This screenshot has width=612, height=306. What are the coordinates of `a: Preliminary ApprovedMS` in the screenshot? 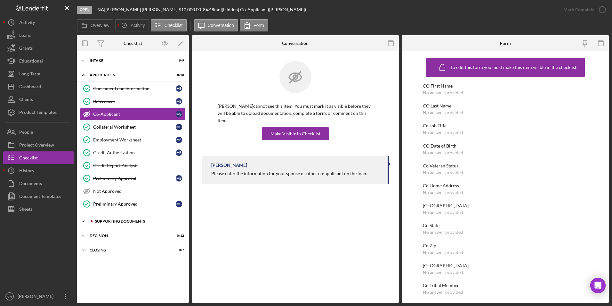 It's located at (133, 204).